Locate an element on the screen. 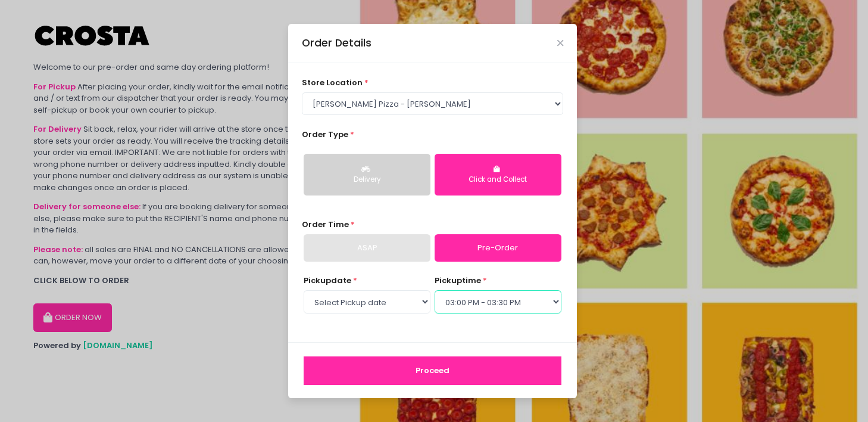 The width and height of the screenshot is (868, 422). div: Order Details is located at coordinates (336, 43).